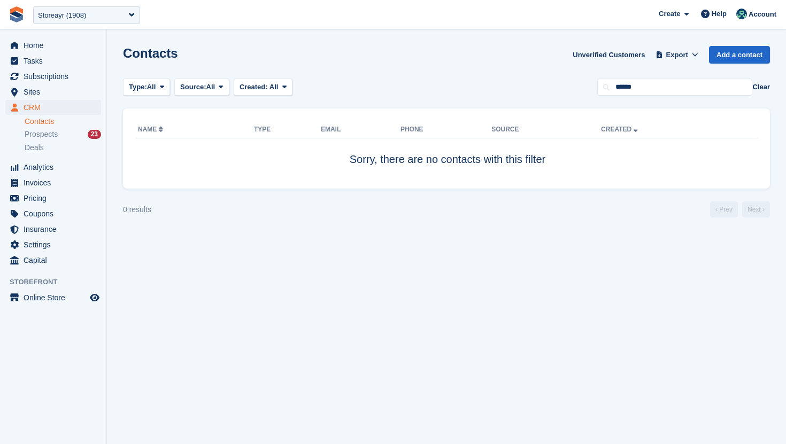 Image resolution: width=786 pixels, height=444 pixels. Describe the element at coordinates (56, 92) in the screenshot. I see `span: Sites` at that location.